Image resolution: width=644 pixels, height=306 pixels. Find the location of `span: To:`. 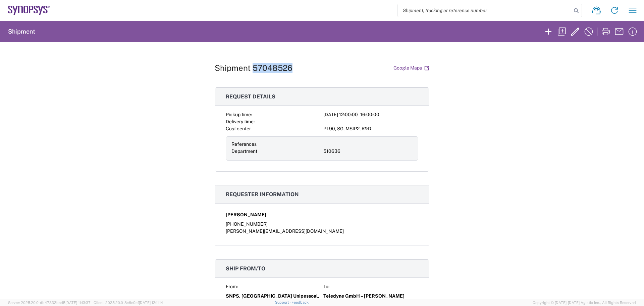

span: To: is located at coordinates (326, 286).